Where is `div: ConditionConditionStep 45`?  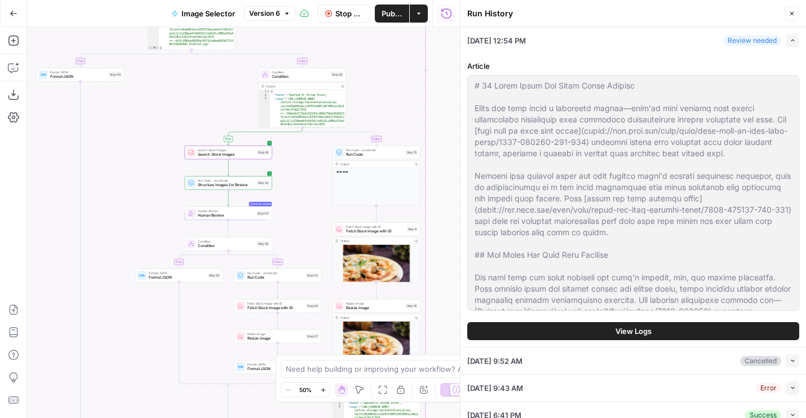
div: ConditionConditionStep 45 is located at coordinates (228, 244).